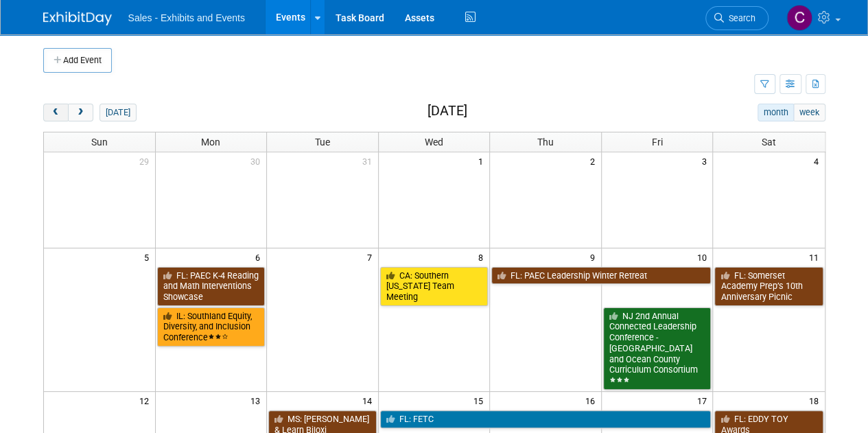 The width and height of the screenshot is (868, 433). I want to click on span: 31, so click(369, 161).